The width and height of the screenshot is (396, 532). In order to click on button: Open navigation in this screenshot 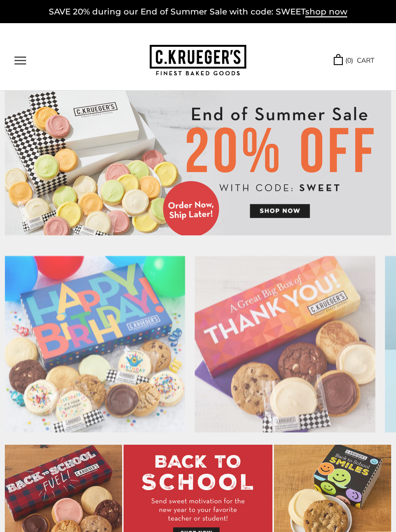, I will do `click(20, 60)`.